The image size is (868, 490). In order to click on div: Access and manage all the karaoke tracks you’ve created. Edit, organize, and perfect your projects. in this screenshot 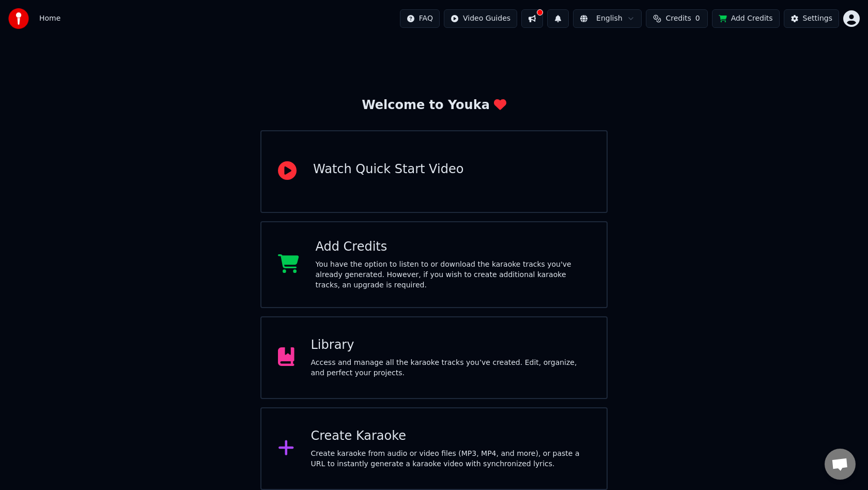, I will do `click(450, 368)`.